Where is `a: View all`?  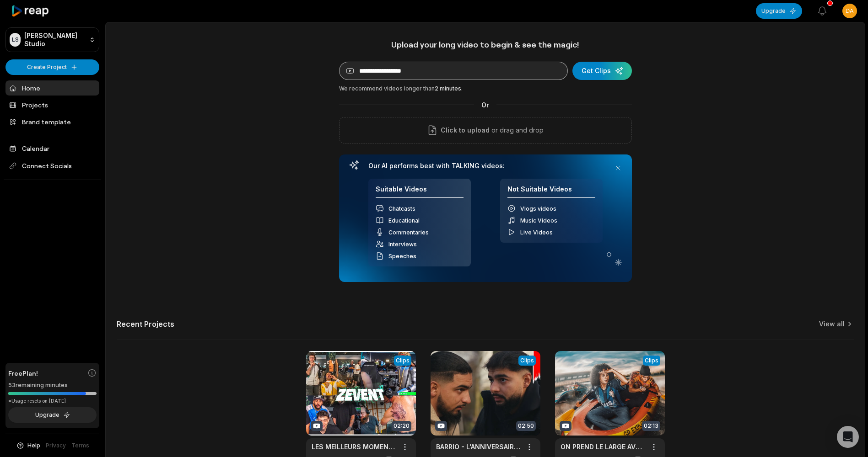 a: View all is located at coordinates (831, 324).